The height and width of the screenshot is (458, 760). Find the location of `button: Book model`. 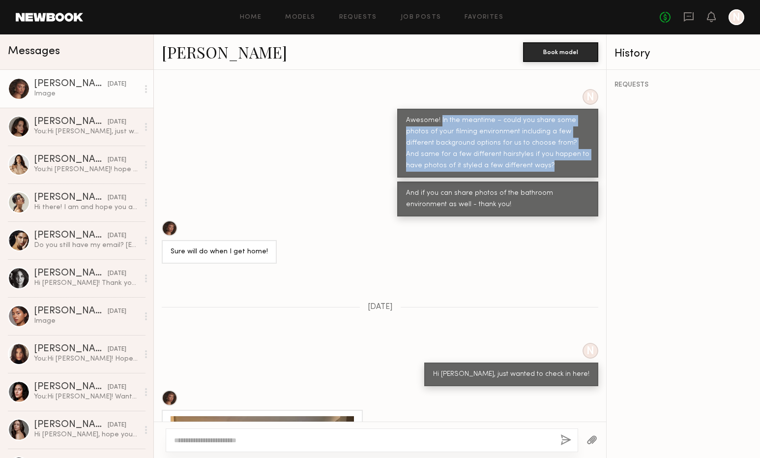

button: Book model is located at coordinates (560, 52).